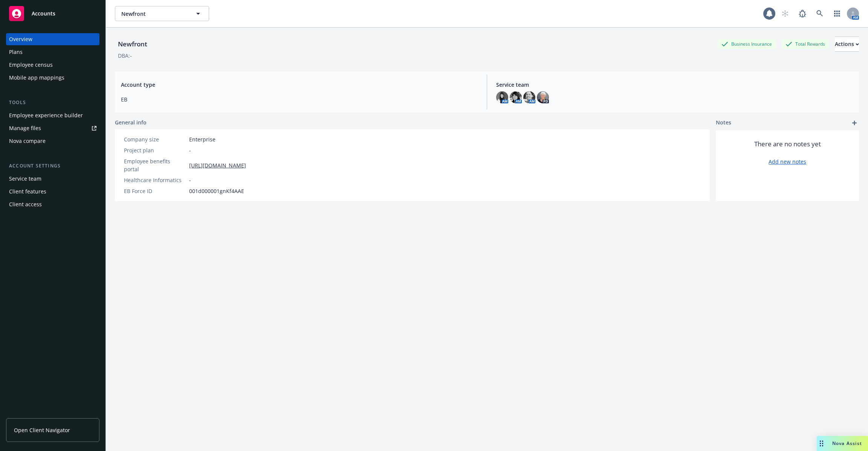 The width and height of the screenshot is (868, 451). I want to click on span: EB, so click(299, 99).